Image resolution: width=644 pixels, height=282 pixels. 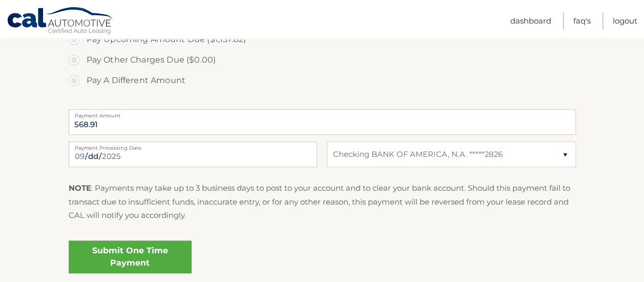 What do you see at coordinates (193, 154) in the screenshot?
I see `input: Payment Date` at bounding box center [193, 154].